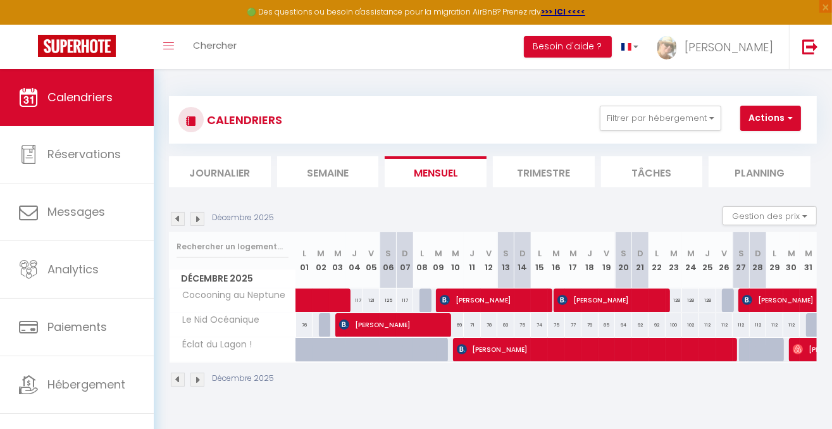 This screenshot has height=429, width=832. I want to click on th: 03, so click(338, 260).